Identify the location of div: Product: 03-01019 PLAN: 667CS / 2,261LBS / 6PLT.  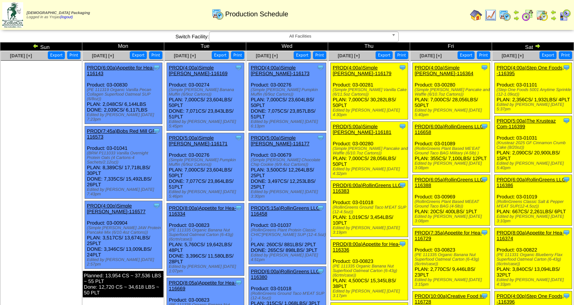
(533, 200).